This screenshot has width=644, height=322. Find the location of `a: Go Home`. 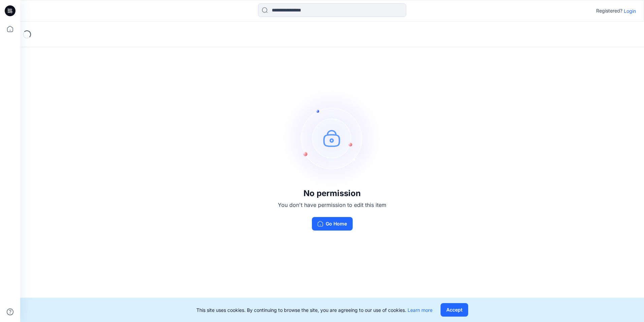

a: Go Home is located at coordinates (332, 224).